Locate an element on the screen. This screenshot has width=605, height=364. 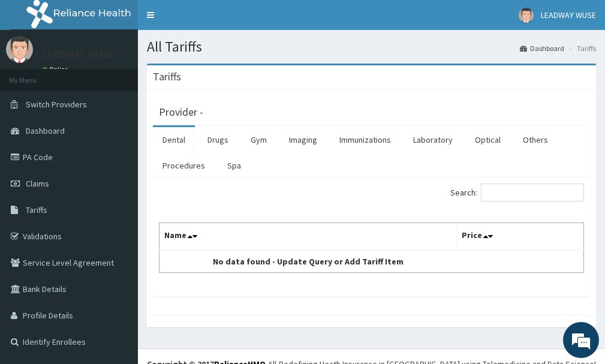
a: Spa is located at coordinates (234, 165).